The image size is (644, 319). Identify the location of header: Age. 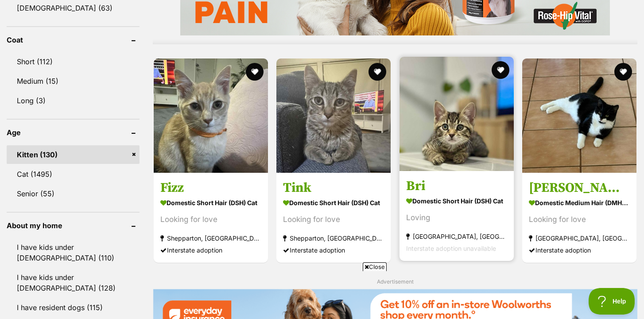
(73, 132).